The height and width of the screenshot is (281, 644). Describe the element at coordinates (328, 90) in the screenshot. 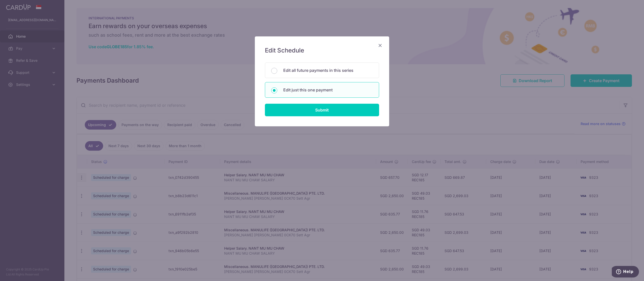

I see `p: Edit just this one payment` at that location.